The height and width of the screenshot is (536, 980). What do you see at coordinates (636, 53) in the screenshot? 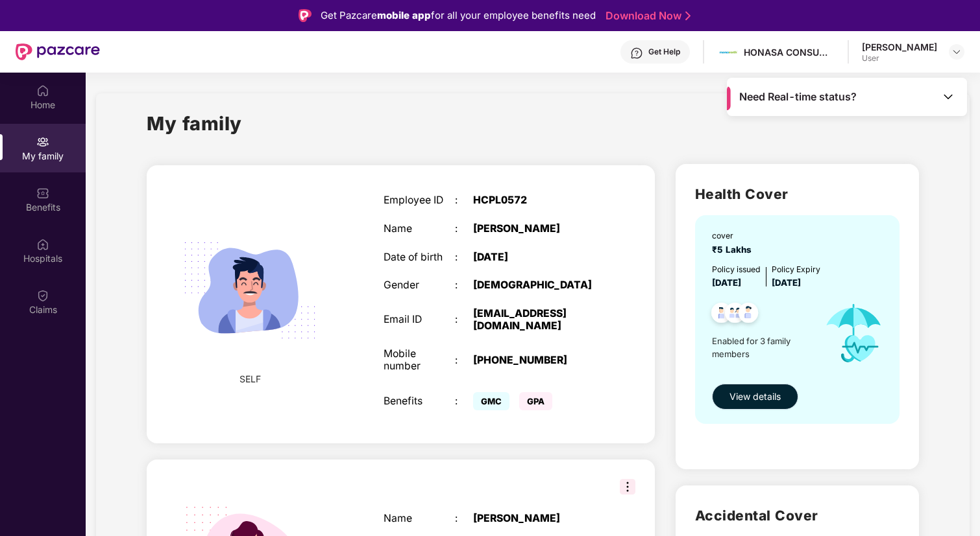
I see `img: svg+xml;base64,PHN2ZyBpZD0iSGVscC0zMngzMiIgeG1sbnM9Imh0dHA6Ly93d3cudzMub3JnLzIwMDAvc3ZnIiB3aWR0aD...` at bounding box center [636, 53].